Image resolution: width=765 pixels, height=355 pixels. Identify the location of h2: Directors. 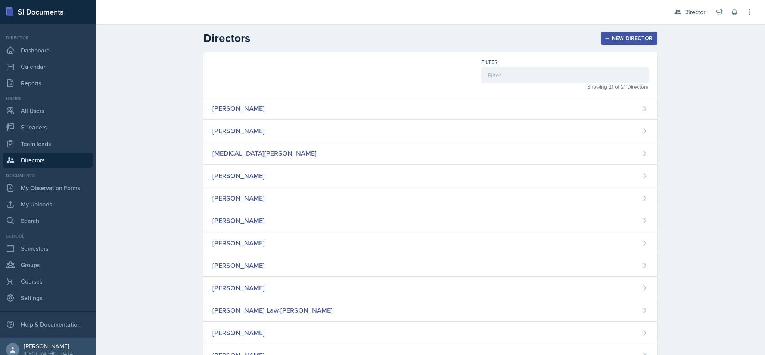
(227, 38).